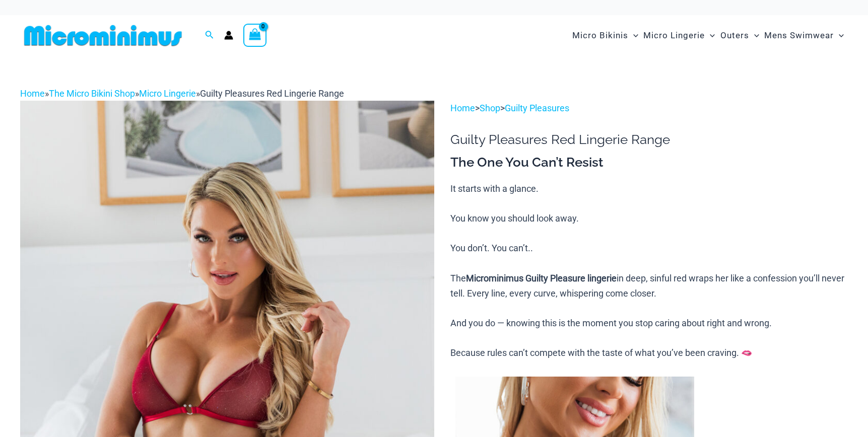 The height and width of the screenshot is (437, 868). Describe the element at coordinates (740, 35) in the screenshot. I see `a: OutersMenu ToggleMenu Toggle` at that location.